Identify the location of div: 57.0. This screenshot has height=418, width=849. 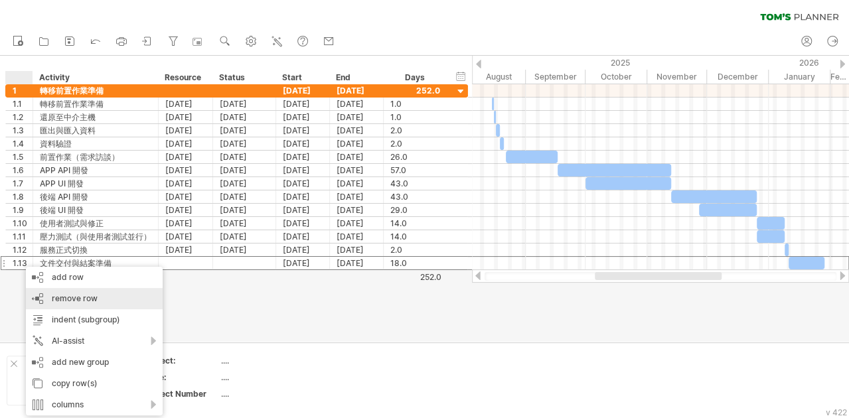
(415, 170).